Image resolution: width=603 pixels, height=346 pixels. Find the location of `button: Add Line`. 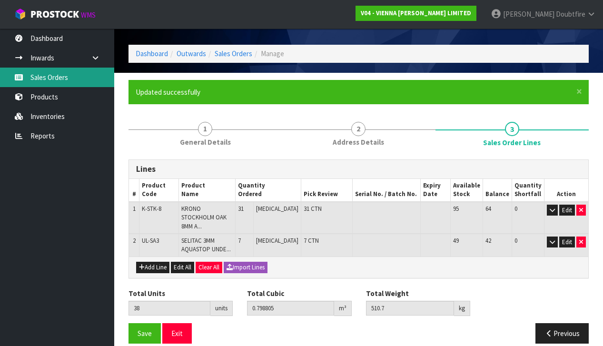

button: Add Line is located at coordinates (153, 268).